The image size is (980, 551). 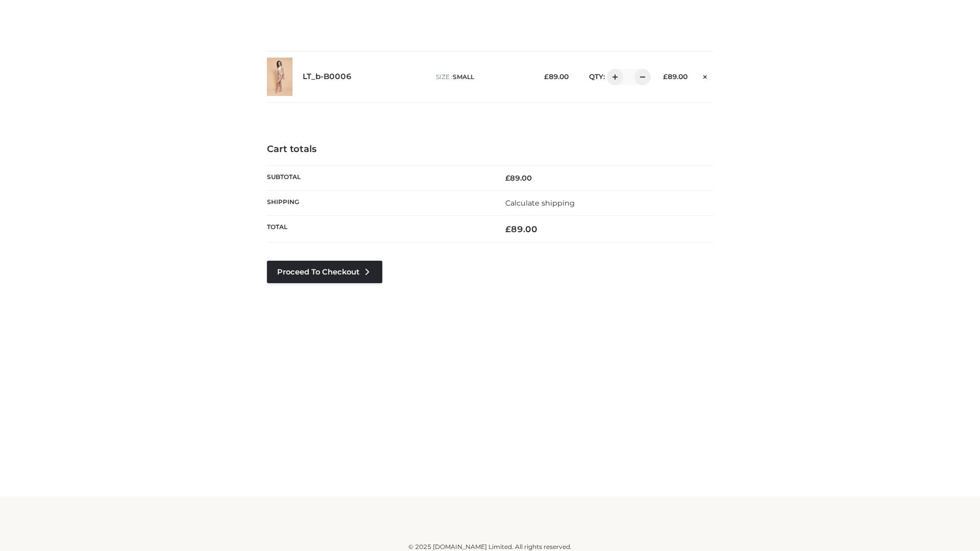 What do you see at coordinates (378, 229) in the screenshot?
I see `th: Total` at bounding box center [378, 229].